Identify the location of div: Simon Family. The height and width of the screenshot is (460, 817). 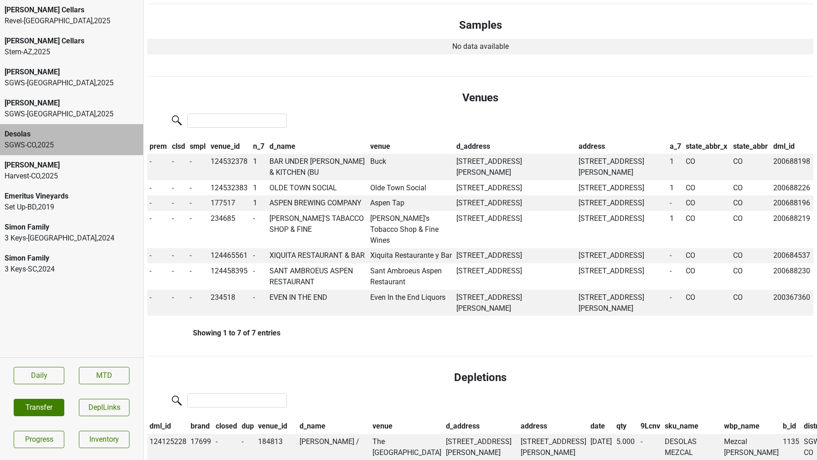
(72, 258).